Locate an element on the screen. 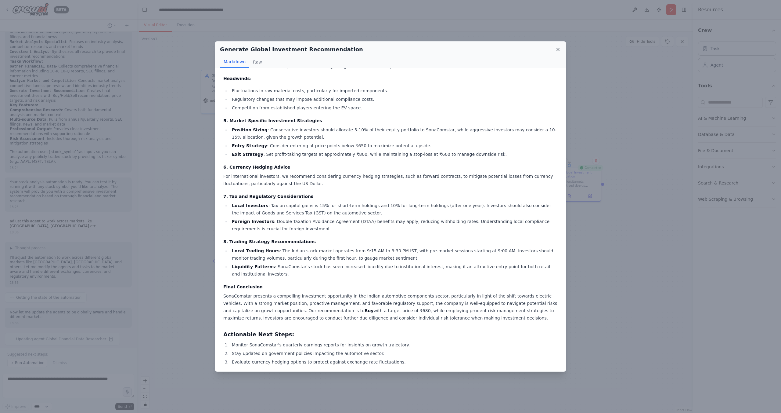 Image resolution: width=781 pixels, height=413 pixels. li: Competition from established players entering the EV space. is located at coordinates (394, 108).